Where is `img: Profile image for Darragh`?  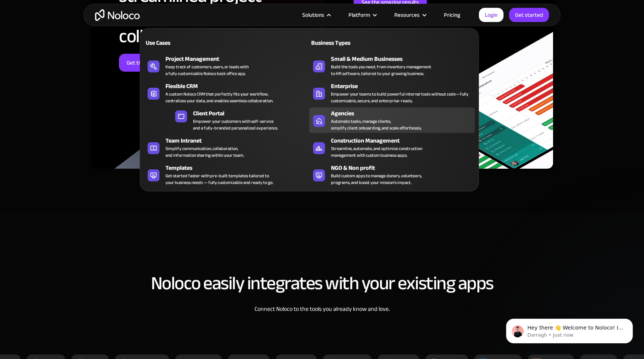 img: Profile image for Darragh is located at coordinates (23, 28).